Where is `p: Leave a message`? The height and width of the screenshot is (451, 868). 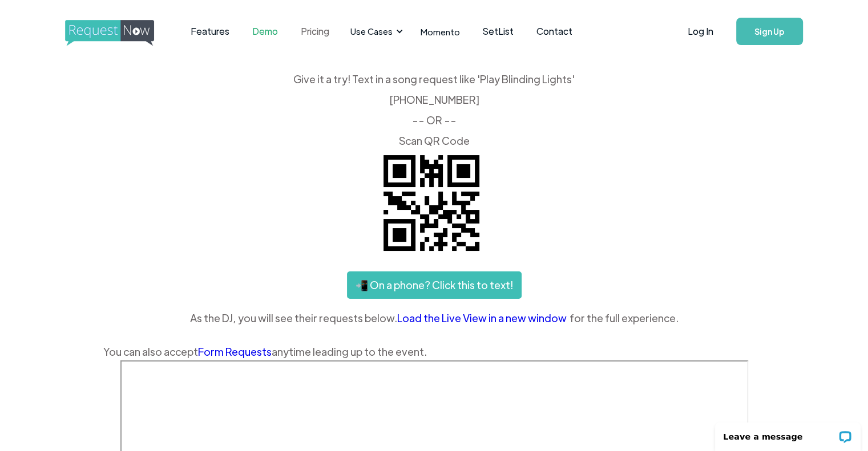
p: Leave a message is located at coordinates (72, 21).